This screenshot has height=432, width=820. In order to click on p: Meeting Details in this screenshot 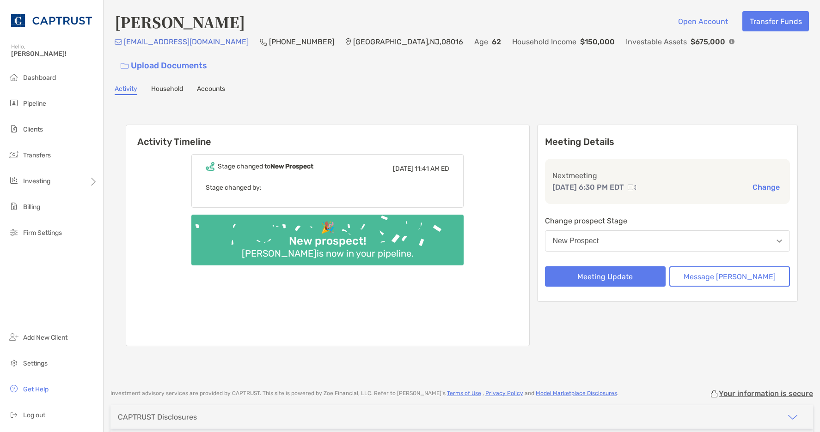, I will do `click(667, 142)`.